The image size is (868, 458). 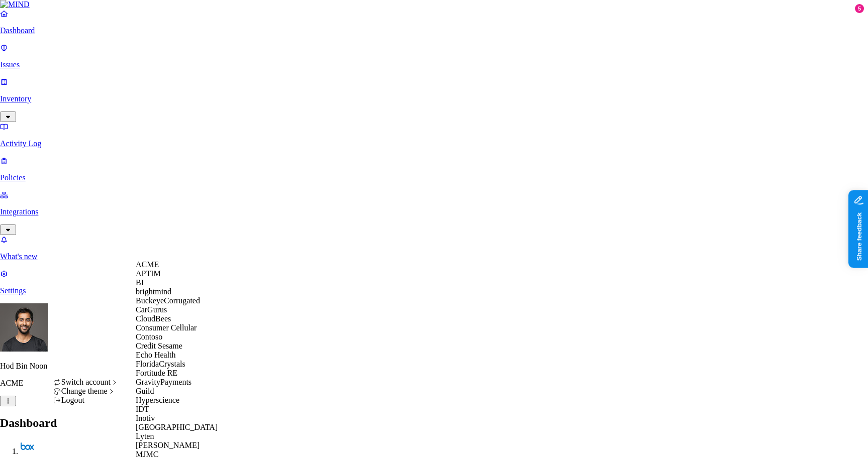 What do you see at coordinates (86, 382) in the screenshot?
I see `span: Switch account` at bounding box center [86, 382].